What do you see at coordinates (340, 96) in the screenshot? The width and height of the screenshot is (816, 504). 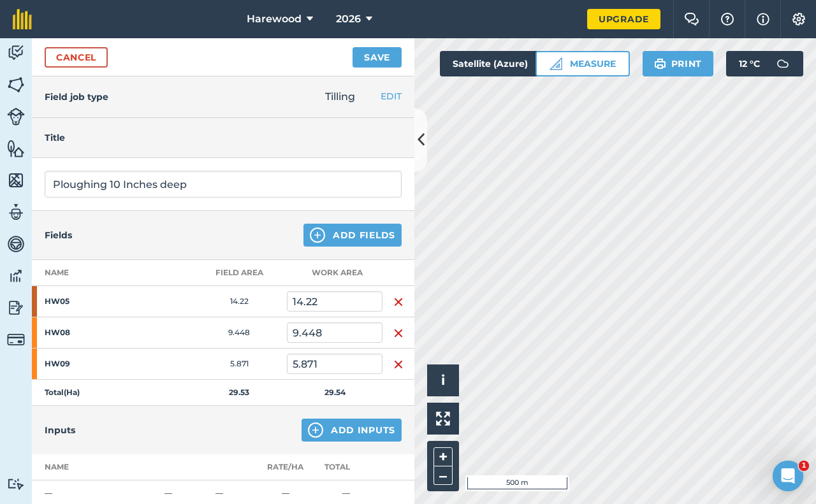 I see `span: Tilling` at bounding box center [340, 96].